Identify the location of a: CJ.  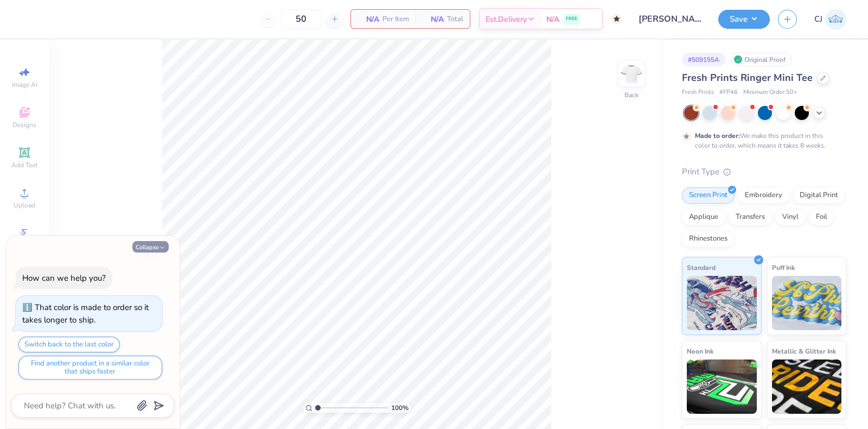
(830, 19).